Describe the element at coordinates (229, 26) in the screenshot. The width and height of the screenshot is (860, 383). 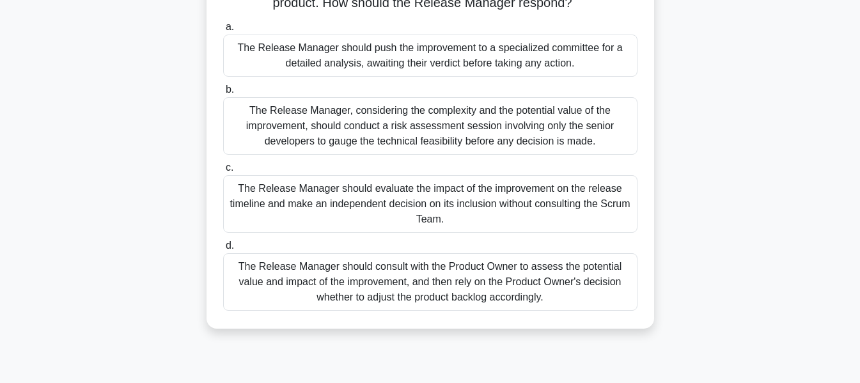
I see `span: a.` at that location.